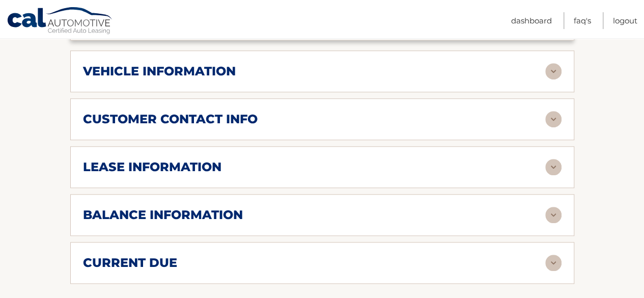 This screenshot has height=298, width=644. I want to click on h2: customer contact info, so click(170, 119).